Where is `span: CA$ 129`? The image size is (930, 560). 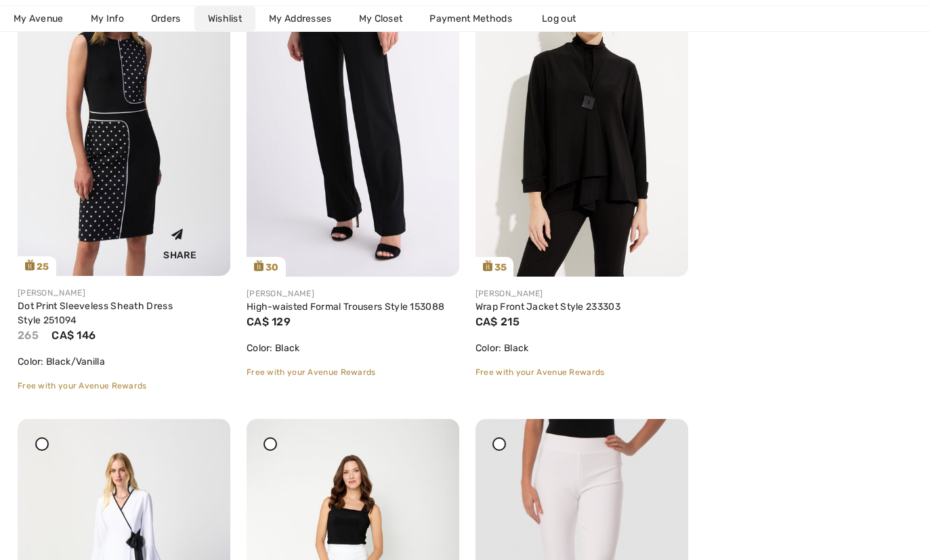 span: CA$ 129 is located at coordinates (269, 321).